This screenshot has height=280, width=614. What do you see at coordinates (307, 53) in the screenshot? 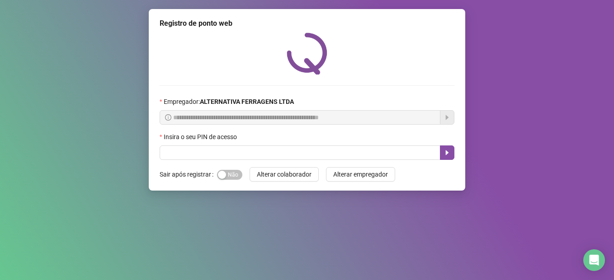
I see `img: QRPoint` at bounding box center [307, 53].